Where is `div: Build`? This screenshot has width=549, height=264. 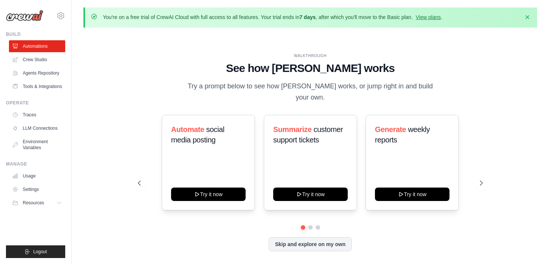
div: Build is located at coordinates (35, 34).